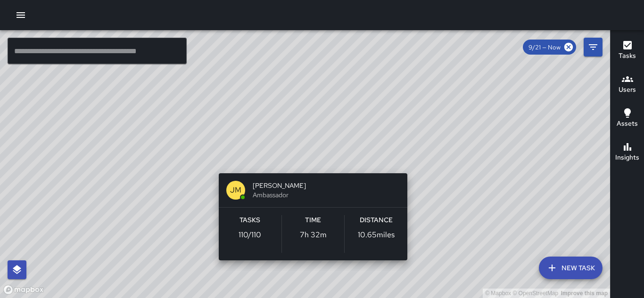 Image resolution: width=644 pixels, height=298 pixels. What do you see at coordinates (627, 85) in the screenshot?
I see `button: Users` at bounding box center [627, 85].